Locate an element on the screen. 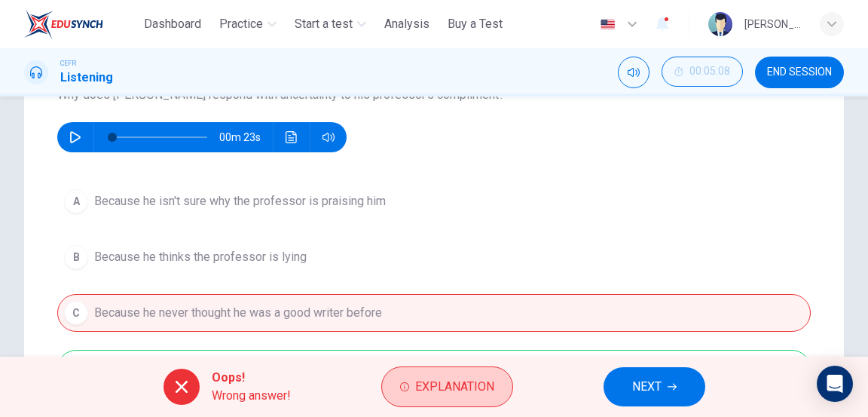  button: Explanation is located at coordinates (446, 387).